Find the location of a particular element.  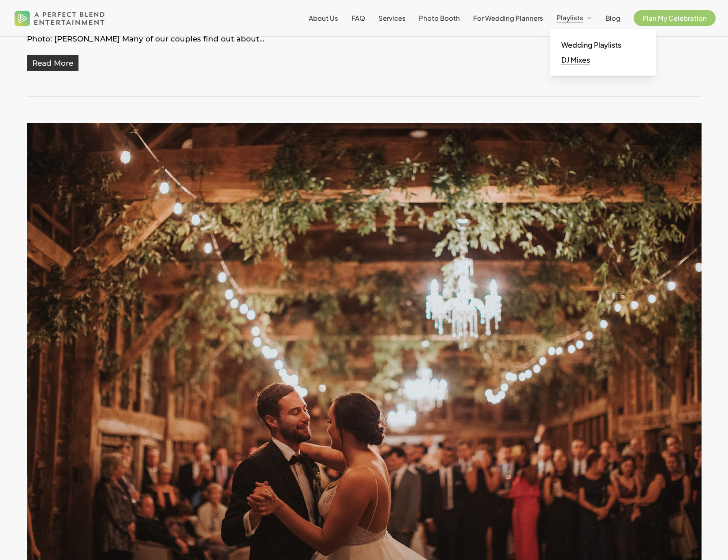

span: Wedding Playlists is located at coordinates (592, 45).